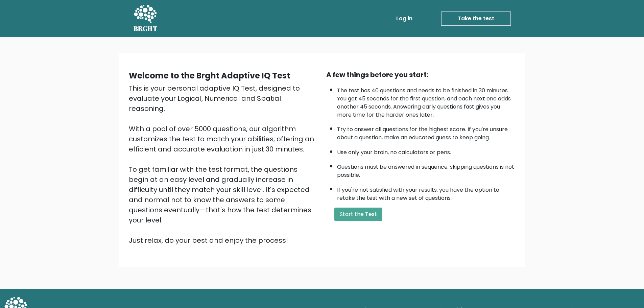 The width and height of the screenshot is (644, 308). I want to click on li: The test has 40 questions and needs to be finished in 30 minutes. You get 45 seconds for the firs..., so click(427, 101).